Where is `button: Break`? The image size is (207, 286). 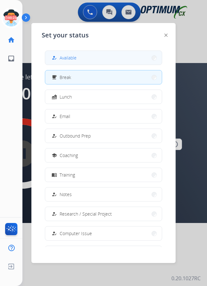 button: Break is located at coordinates (103, 77).